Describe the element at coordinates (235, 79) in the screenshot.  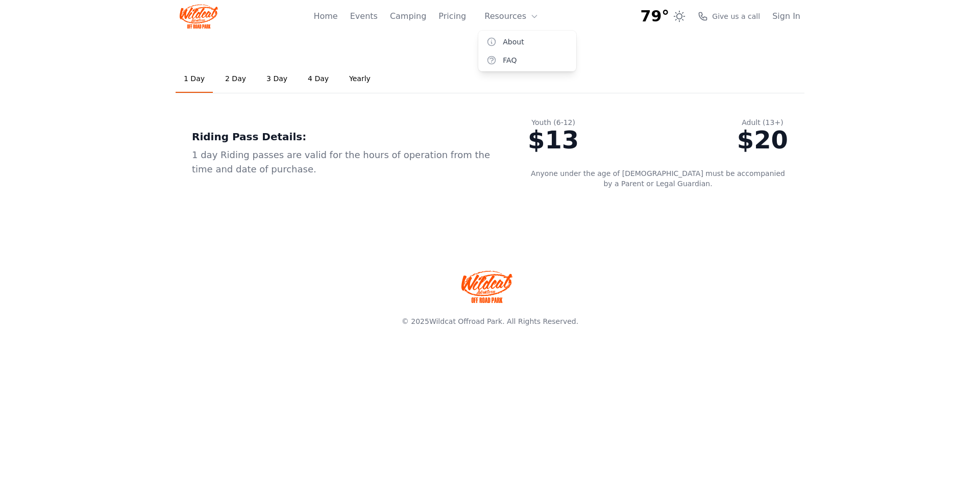
I see `a: 2 Day` at that location.